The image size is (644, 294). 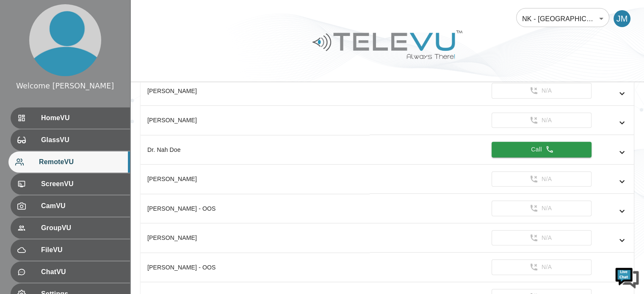 What do you see at coordinates (627, 277) in the screenshot?
I see `img: Chat Widget` at bounding box center [627, 277].